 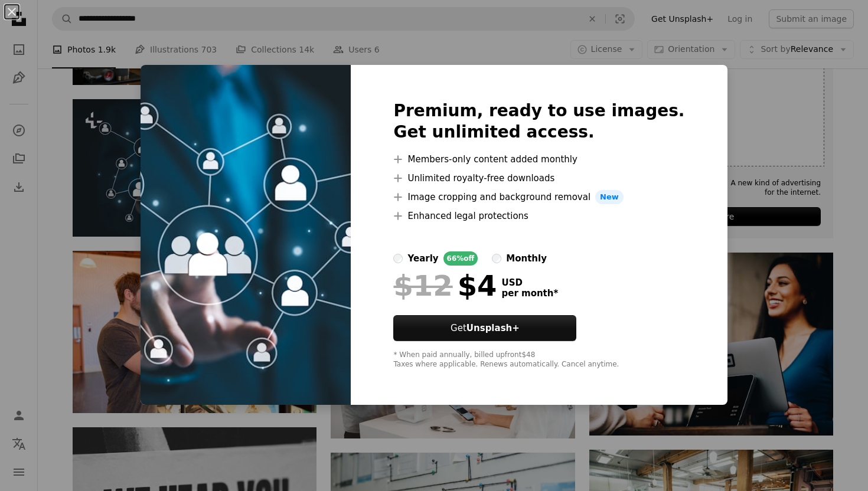 What do you see at coordinates (497, 259) in the screenshot?
I see `input: monthly` at bounding box center [497, 259].